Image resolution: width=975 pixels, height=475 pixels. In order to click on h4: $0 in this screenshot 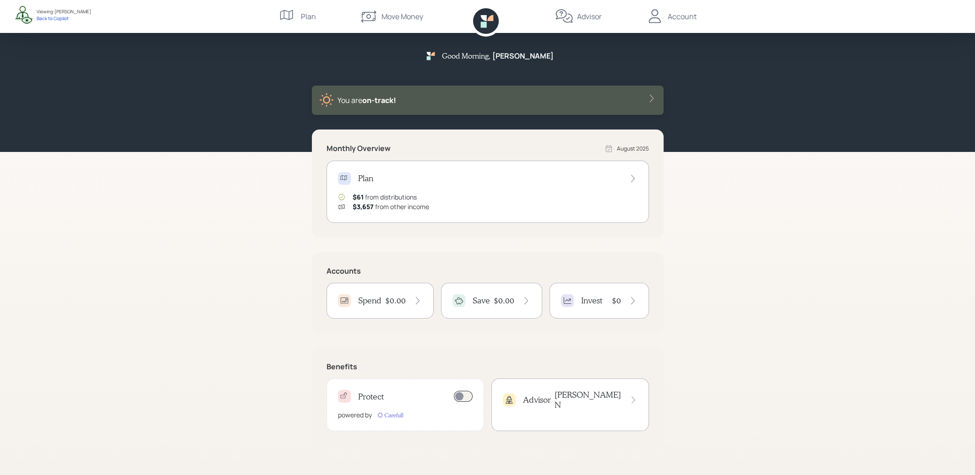, I will do `click(616, 301)`.